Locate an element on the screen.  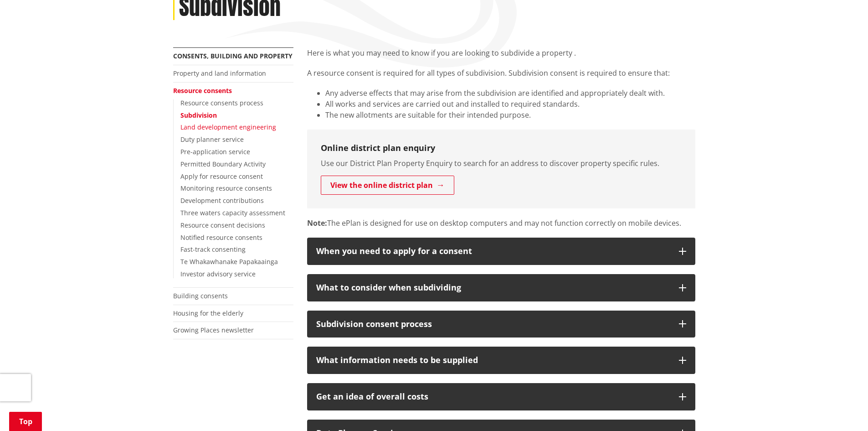
a: Te Whakawhanake Papakaainga is located at coordinates (229, 261).